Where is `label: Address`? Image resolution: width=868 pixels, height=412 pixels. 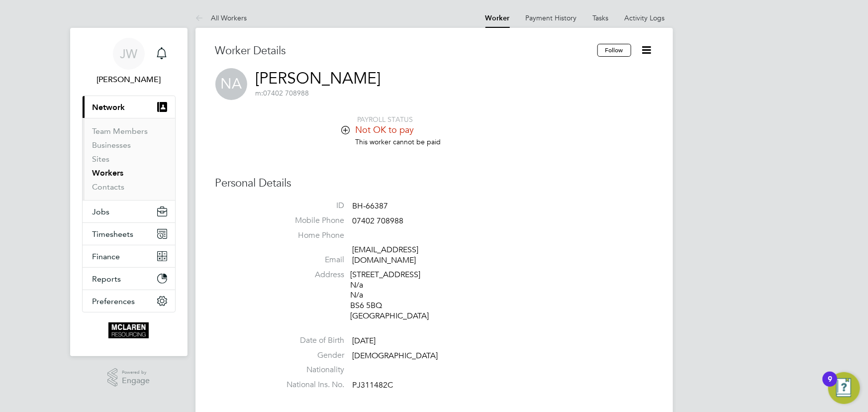
label: Address is located at coordinates (310, 274).